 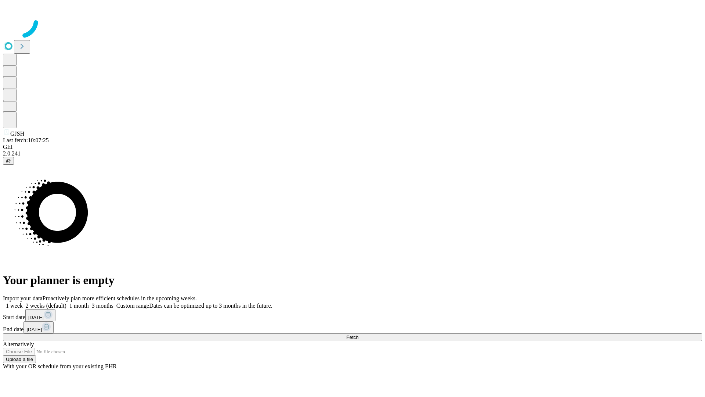 What do you see at coordinates (352, 337) in the screenshot?
I see `span: Fetch` at bounding box center [352, 337].